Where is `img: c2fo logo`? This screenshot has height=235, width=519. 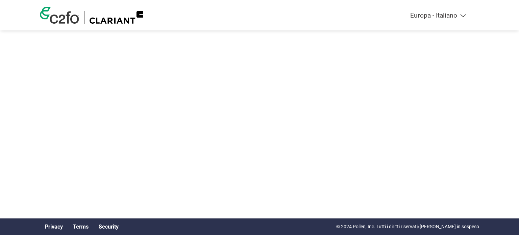
img: c2fo logo is located at coordinates (60, 15).